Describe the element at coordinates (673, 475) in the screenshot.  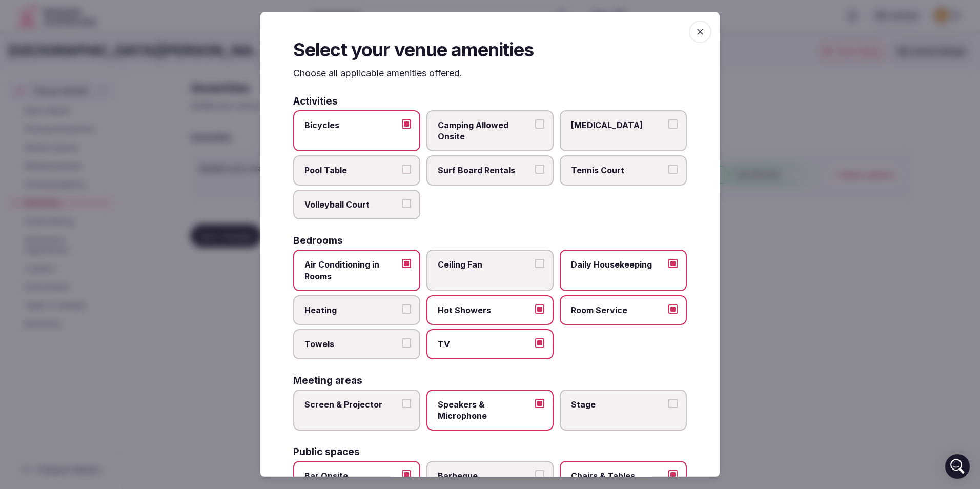
I see `button: Chairs & Tables` at that location.